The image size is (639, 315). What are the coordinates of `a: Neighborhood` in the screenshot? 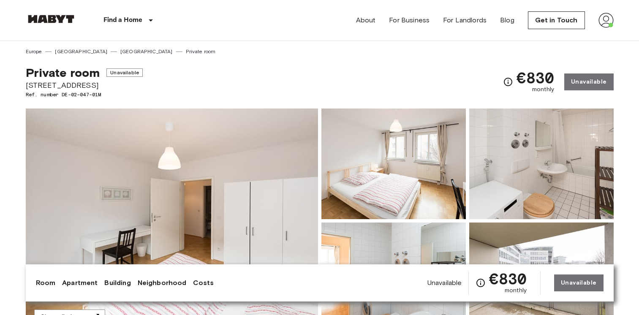 It's located at (162, 283).